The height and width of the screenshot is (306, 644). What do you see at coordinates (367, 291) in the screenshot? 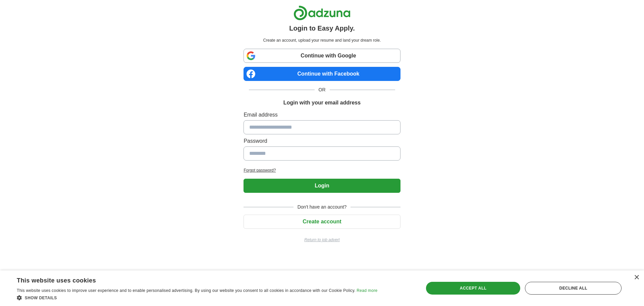
I see `a: Read more, opens a new window` at bounding box center [367, 291].